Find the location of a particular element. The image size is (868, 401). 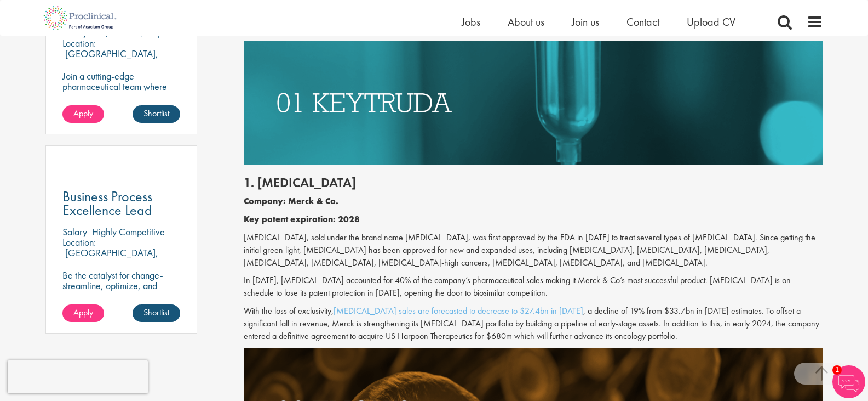

span: Salary is located at coordinates (75, 232).